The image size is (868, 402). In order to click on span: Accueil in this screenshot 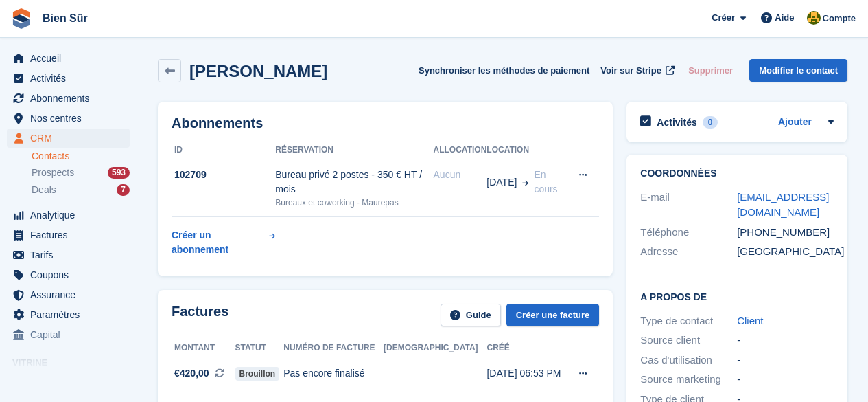, I will do `click(71, 58)`.